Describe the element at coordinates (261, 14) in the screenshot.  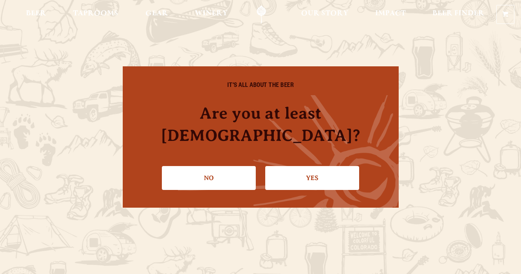
I see `a: Odell Home` at that location.